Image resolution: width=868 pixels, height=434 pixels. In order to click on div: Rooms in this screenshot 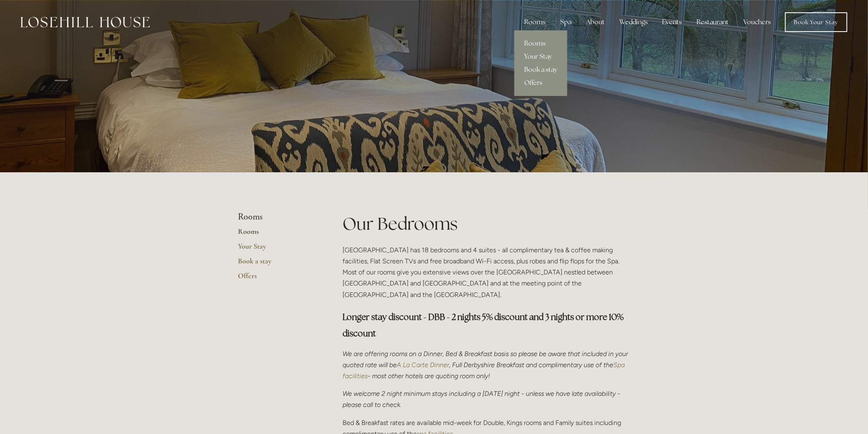, I will do `click(534, 22)`.